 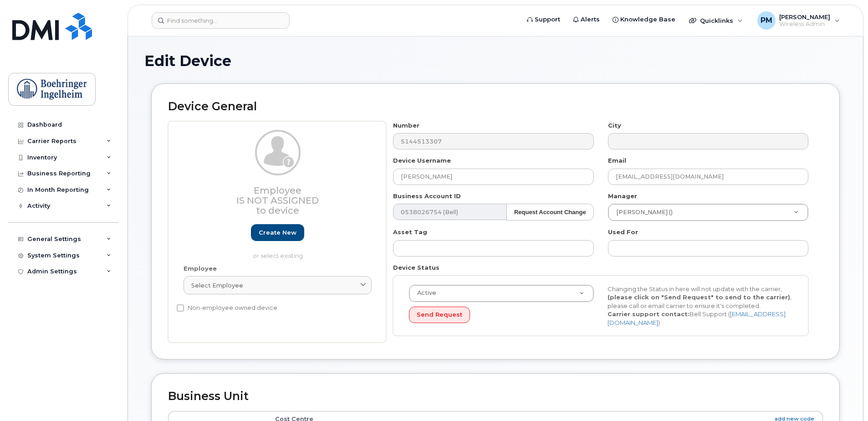 I want to click on span: Select employee, so click(x=217, y=285).